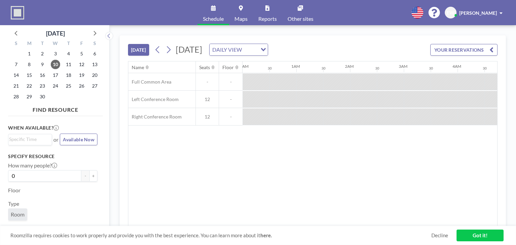 The height and width of the screenshot is (245, 516). Describe the element at coordinates (29, 75) in the screenshot. I see `span: Monday, September 15, 2025` at that location.